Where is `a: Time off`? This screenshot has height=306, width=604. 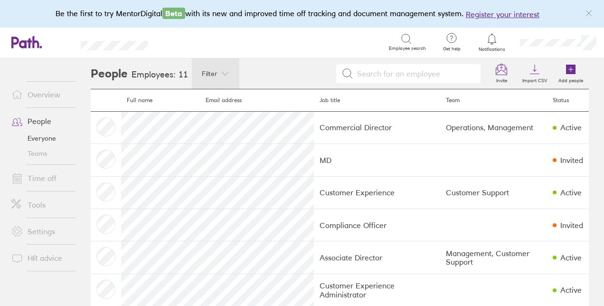 a: Time off is located at coordinates (42, 178).